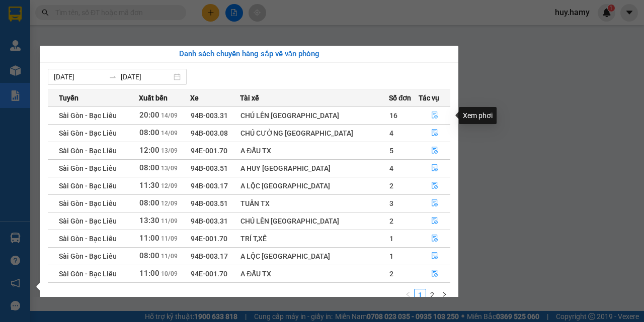 This screenshot has height=322, width=644. I want to click on span: 11:30, so click(150, 186).